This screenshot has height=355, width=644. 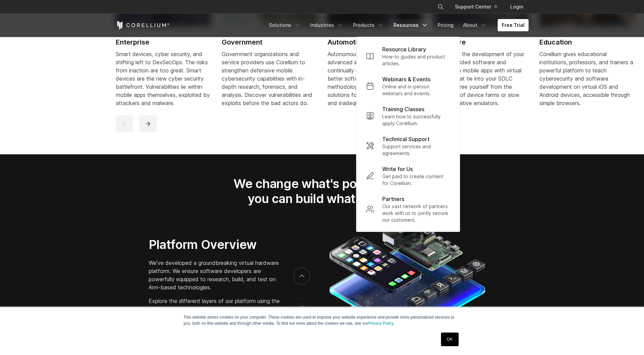 What do you see at coordinates (416, 120) in the screenshot?
I see `p: Learn how to successfully apply Corellium.` at bounding box center [416, 120].